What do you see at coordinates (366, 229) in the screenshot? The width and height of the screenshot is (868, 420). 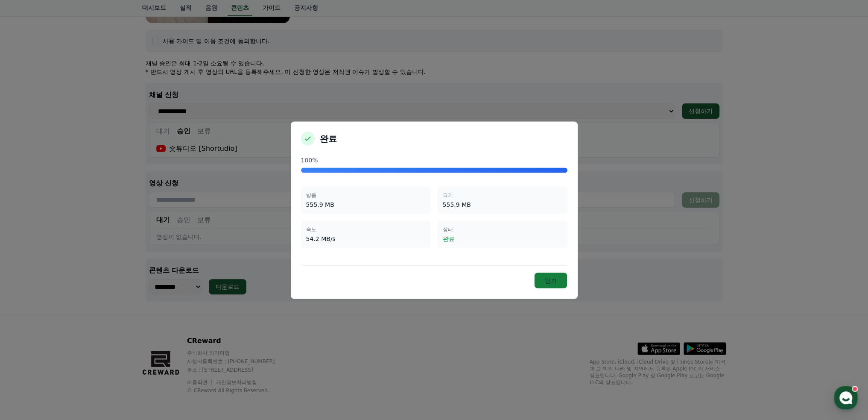 I see `div: 속도` at bounding box center [366, 229].